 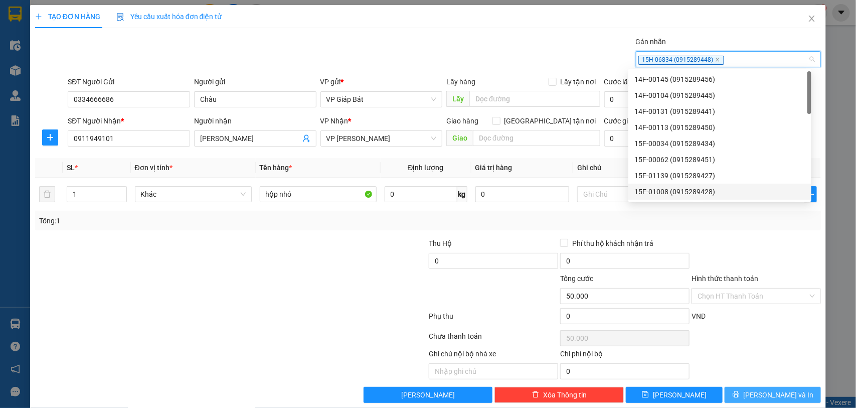 What do you see at coordinates (382, 138) in the screenshot?
I see `span: VP Nguyễn Văn Linh` at bounding box center [382, 138].